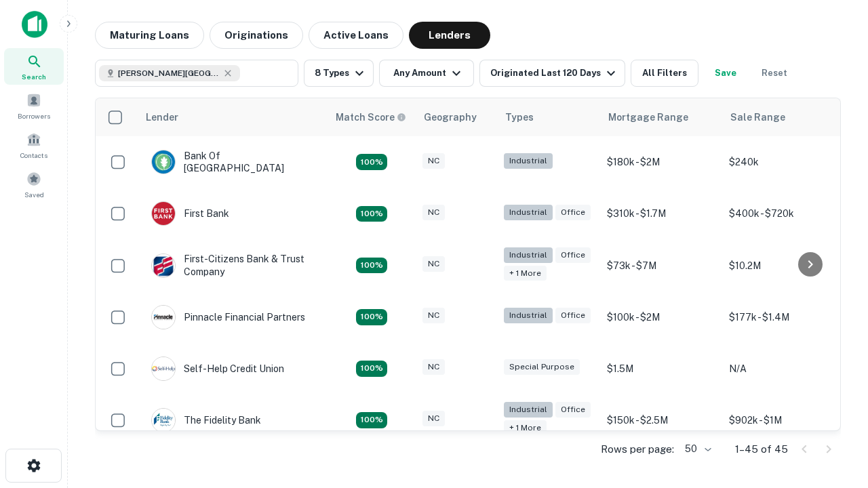 The width and height of the screenshot is (868, 488). What do you see at coordinates (232, 265) in the screenshot?
I see `div: First-citizens Bank & Trust Company` at bounding box center [232, 265].